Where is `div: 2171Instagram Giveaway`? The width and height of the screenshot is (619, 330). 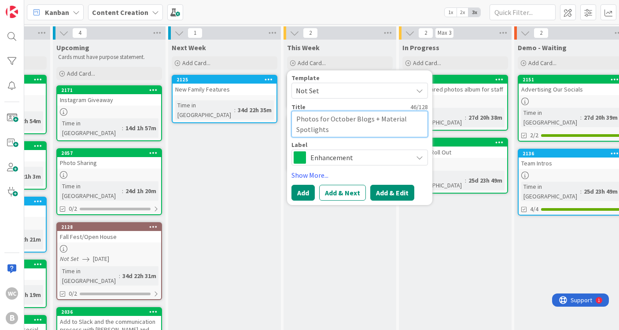 div: 2171Instagram Giveaway is located at coordinates (109, 96).